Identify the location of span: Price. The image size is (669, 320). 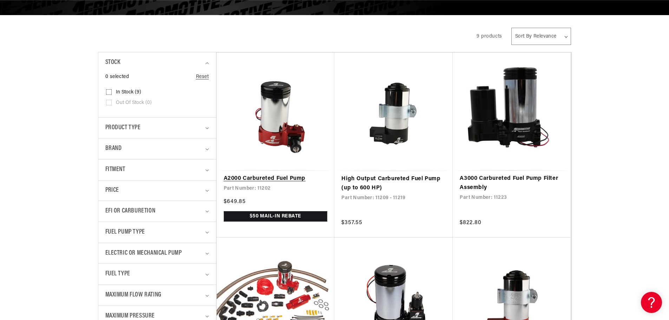
(112, 190).